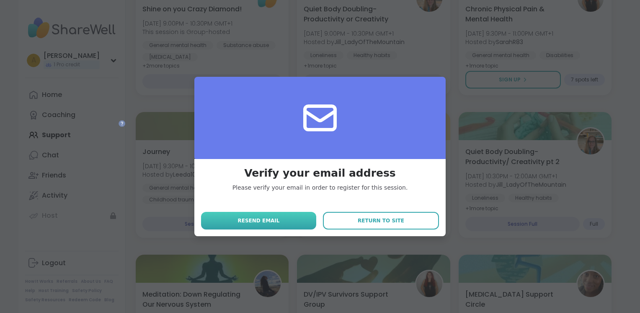 Image resolution: width=640 pixels, height=313 pixels. I want to click on span: Return to site, so click(381, 220).